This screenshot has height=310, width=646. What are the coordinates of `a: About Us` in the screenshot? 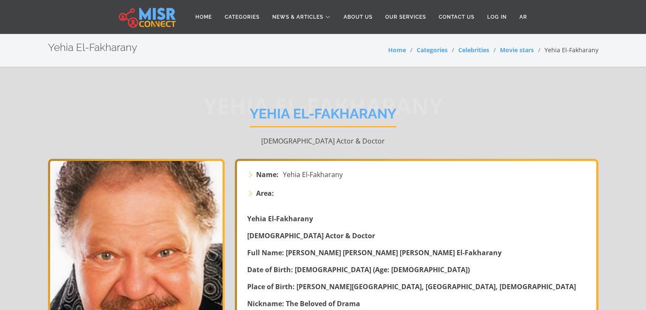 It's located at (358, 17).